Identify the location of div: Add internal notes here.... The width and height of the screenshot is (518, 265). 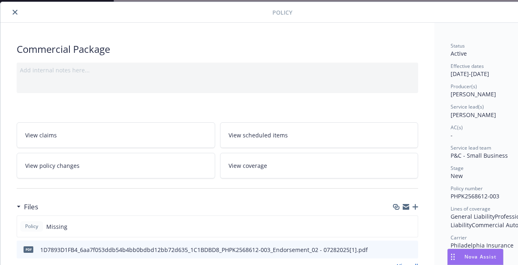
(217, 70).